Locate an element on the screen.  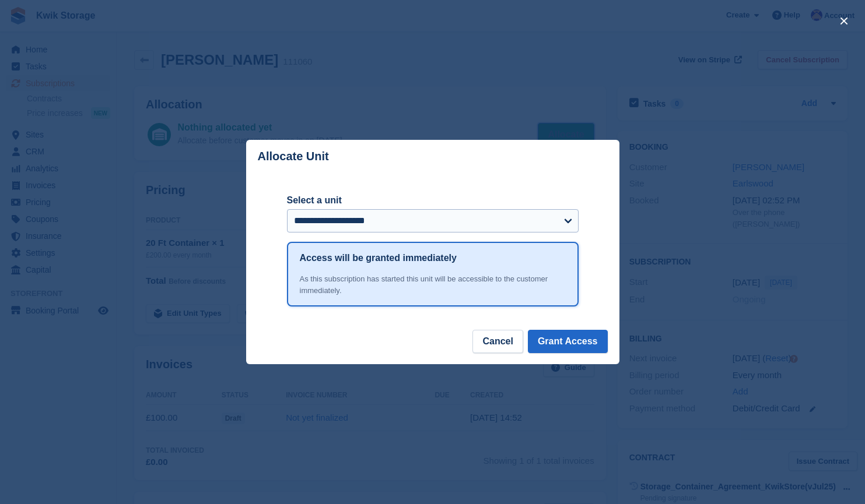
label: Select a unit is located at coordinates (432, 201).